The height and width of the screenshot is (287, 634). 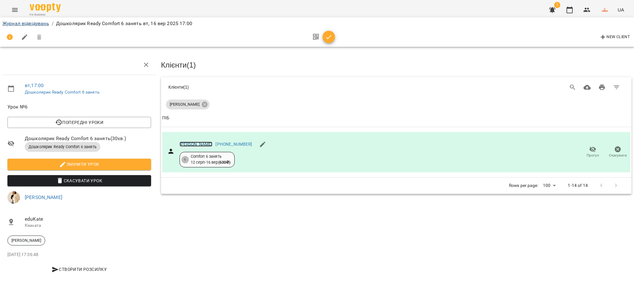 What do you see at coordinates (15, 10) in the screenshot?
I see `button: Menu` at bounding box center [15, 10].